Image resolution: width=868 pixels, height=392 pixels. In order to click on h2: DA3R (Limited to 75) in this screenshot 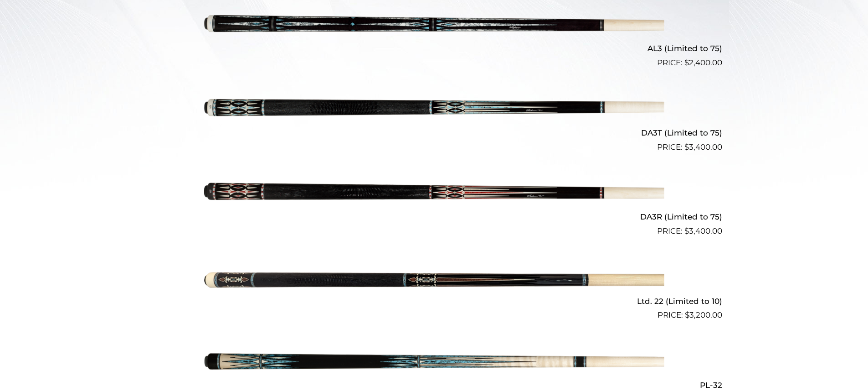, I will do `click(434, 217)`.